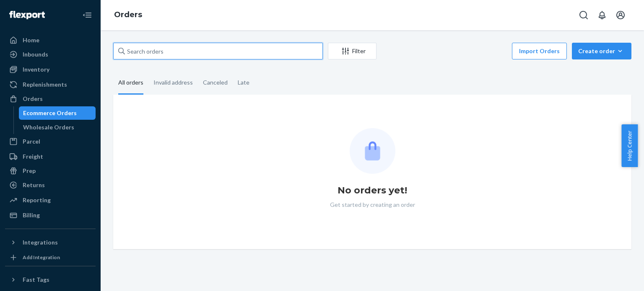  What do you see at coordinates (29, 171) in the screenshot?
I see `div: Prep` at bounding box center [29, 171].